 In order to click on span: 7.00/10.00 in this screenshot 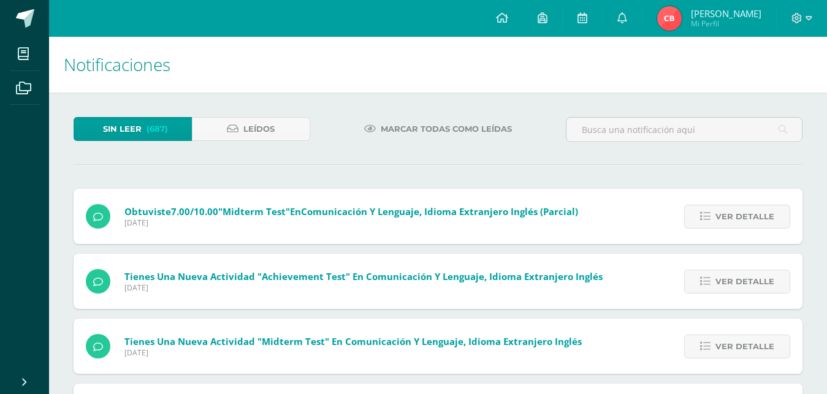, I will do `click(194, 212)`.